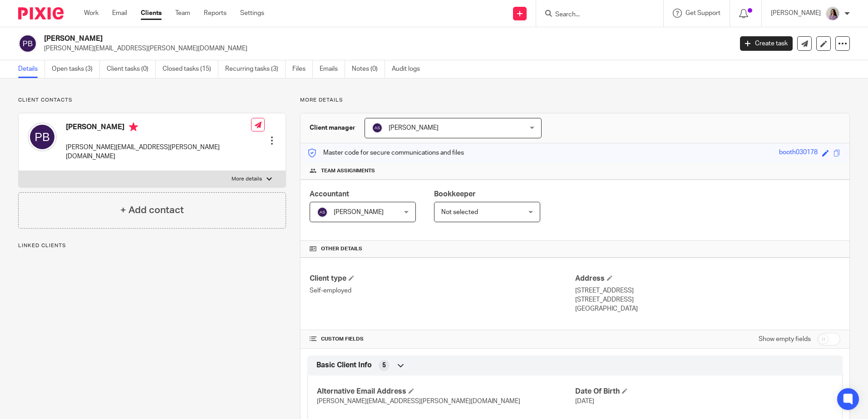 This screenshot has width=868, height=419. What do you see at coordinates (342, 249) in the screenshot?
I see `span: Other details` at bounding box center [342, 249].